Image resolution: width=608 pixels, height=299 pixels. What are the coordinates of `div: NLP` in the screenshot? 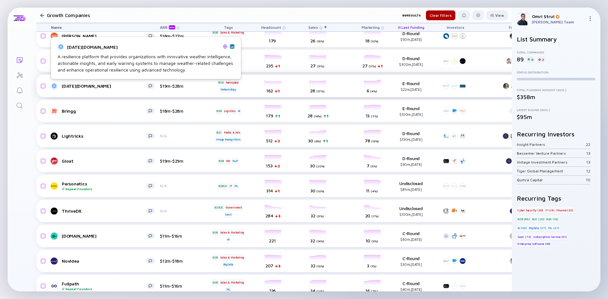 It's located at (235, 161).